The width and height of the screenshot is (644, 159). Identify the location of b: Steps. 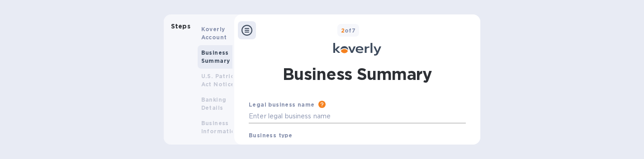
(180, 26).